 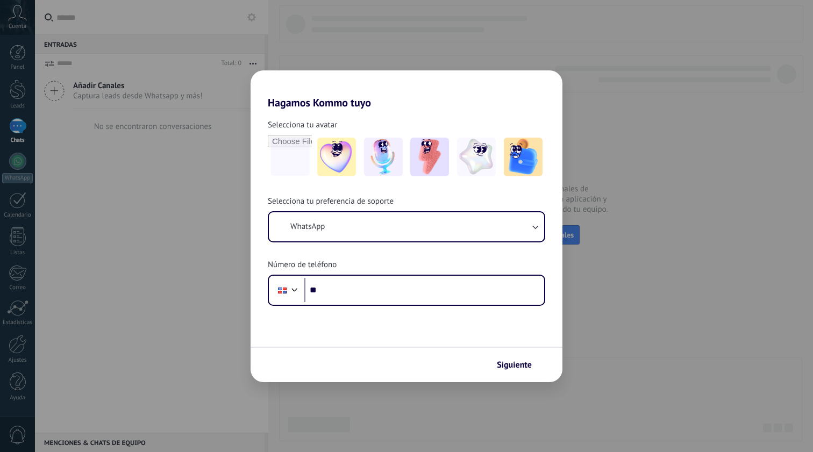 I want to click on img: -4.jpeg, so click(x=477, y=157).